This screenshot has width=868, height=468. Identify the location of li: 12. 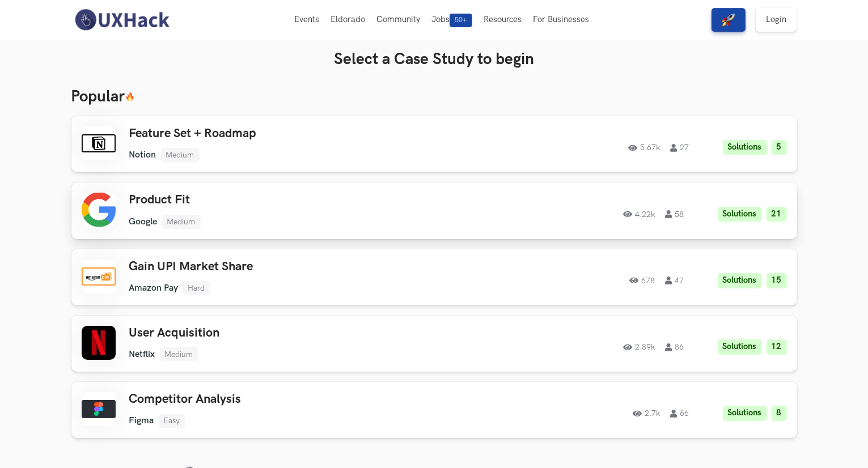
(776, 347).